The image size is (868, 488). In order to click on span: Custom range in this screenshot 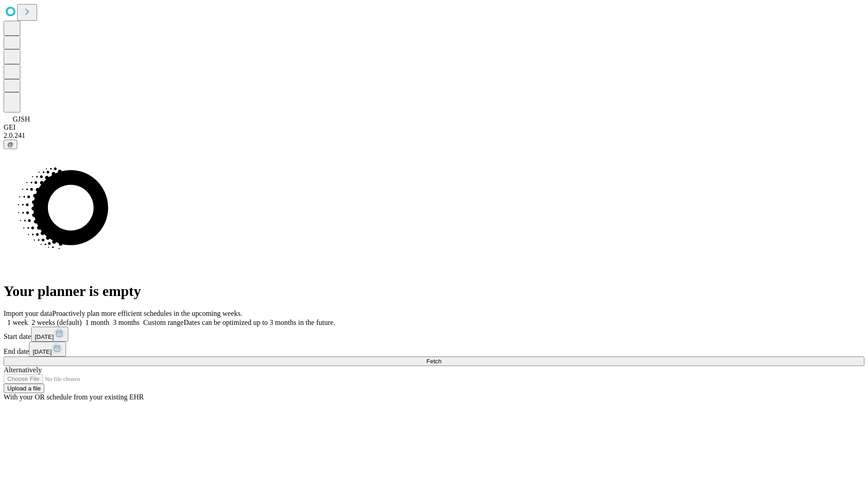, I will do `click(163, 322)`.